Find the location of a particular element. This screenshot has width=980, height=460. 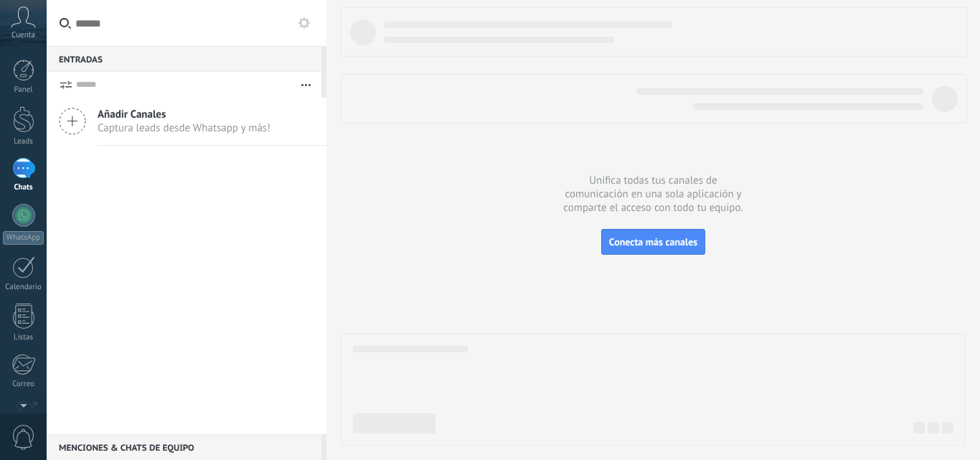

div: Panel is located at coordinates (24, 90).